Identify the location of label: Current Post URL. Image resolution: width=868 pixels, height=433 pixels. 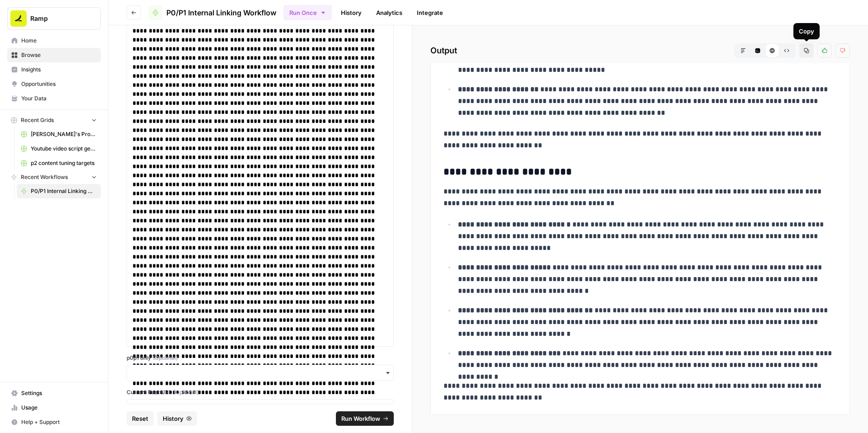
(260, 393).